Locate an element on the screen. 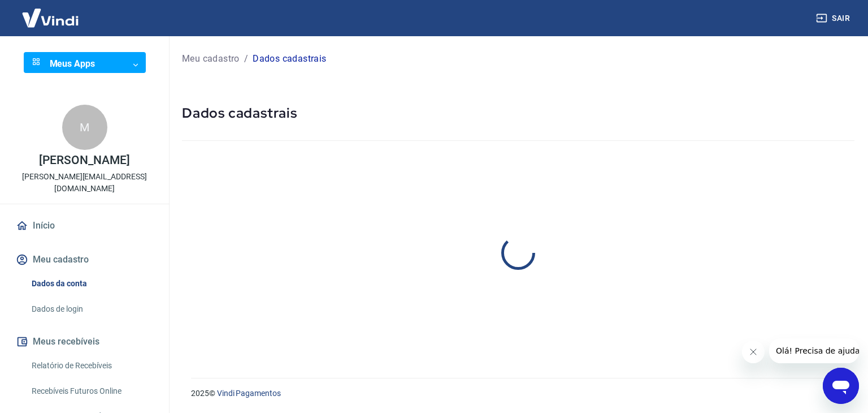 The image size is (868, 413). a: Dados de login is located at coordinates (91, 309).